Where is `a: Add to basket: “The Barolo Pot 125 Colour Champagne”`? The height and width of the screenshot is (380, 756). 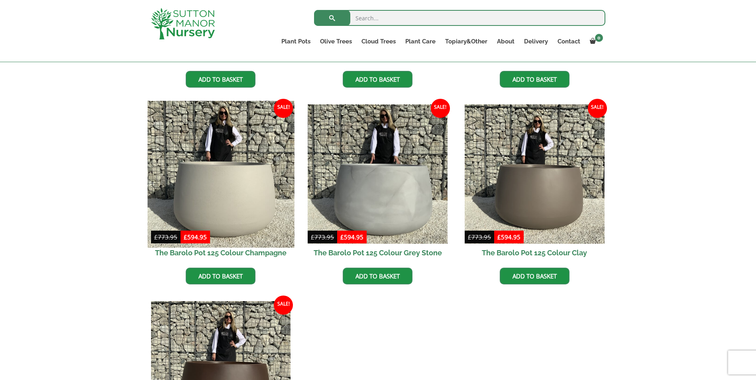
a: Add to basket: “The Barolo Pot 125 Colour Champagne” is located at coordinates (220, 276).